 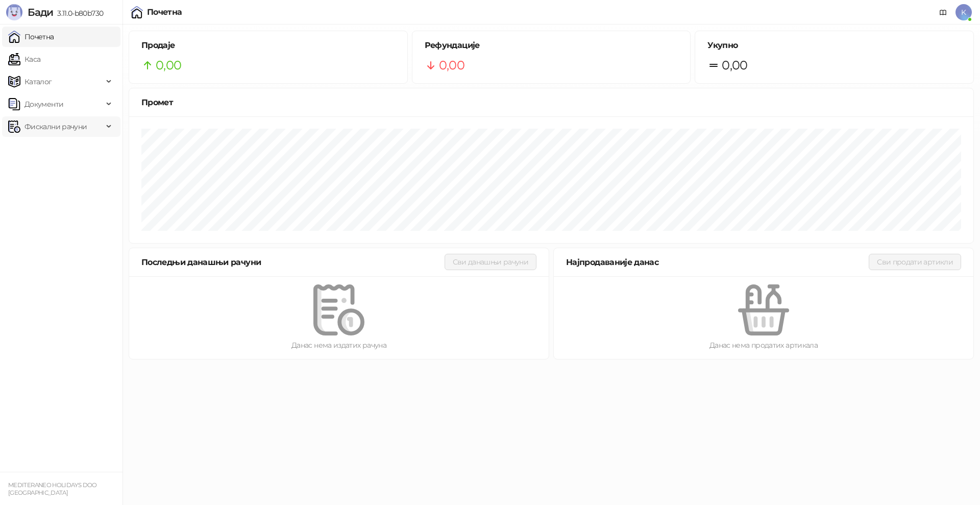 What do you see at coordinates (44, 104) in the screenshot?
I see `span: Документи` at bounding box center [44, 104].